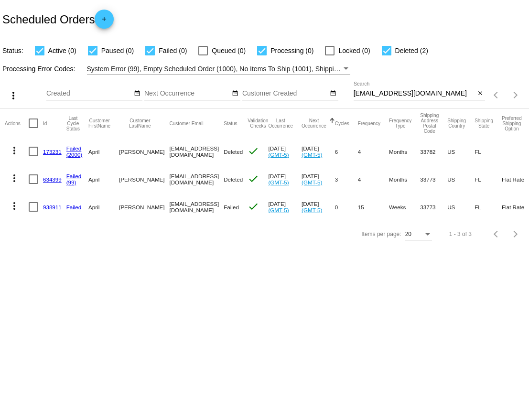 The width and height of the screenshot is (529, 420). I want to click on button: Change sorting for ShippingPostcode, so click(430, 123).